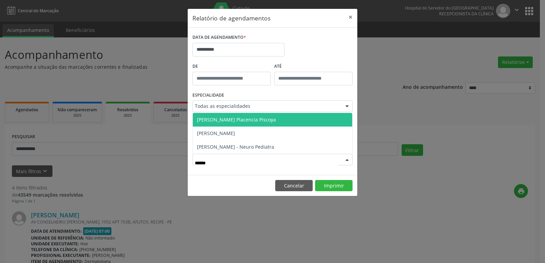  What do you see at coordinates (294, 186) in the screenshot?
I see `button: Cancelar` at bounding box center [294, 186].